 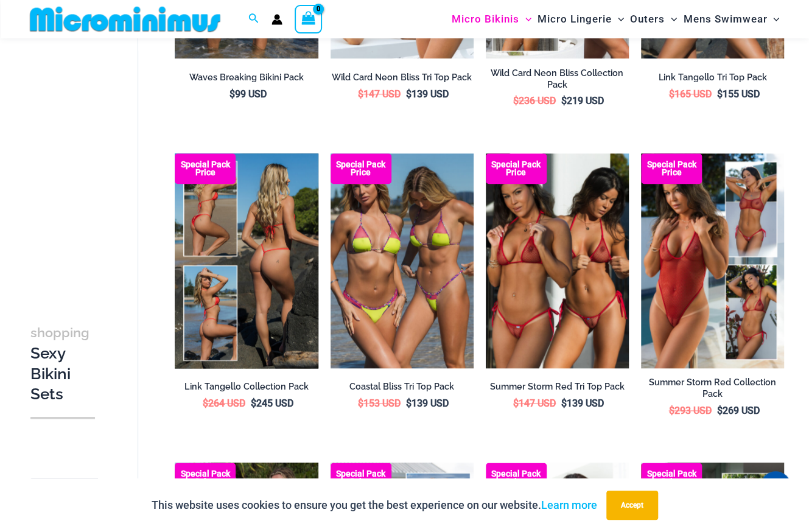 I want to click on a: Waves Breaking Bikini Pack, so click(x=246, y=80).